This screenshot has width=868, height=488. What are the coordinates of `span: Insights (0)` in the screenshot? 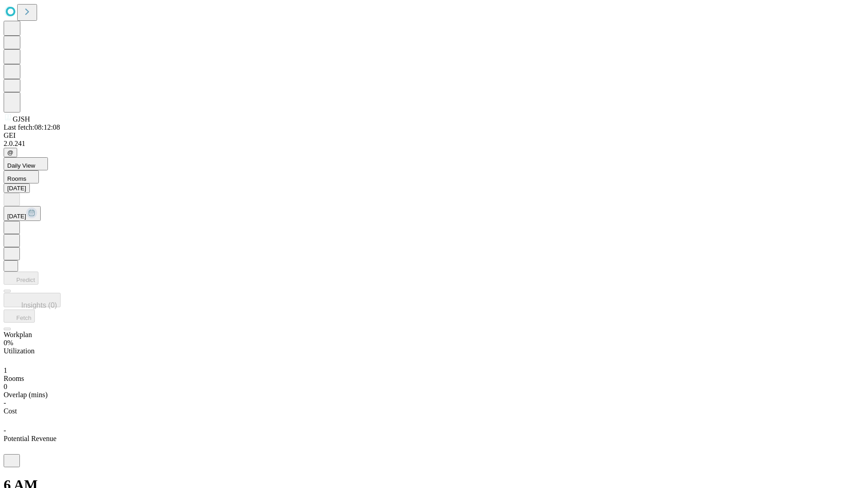 It's located at (39, 305).